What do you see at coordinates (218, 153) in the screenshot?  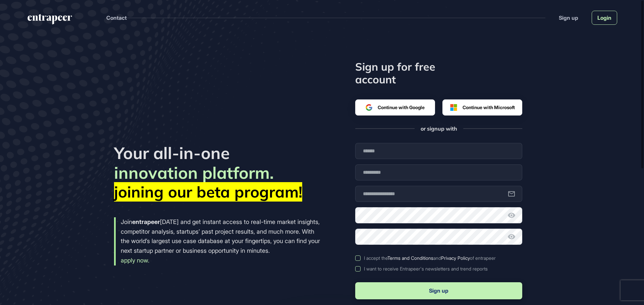 I see `h2: Your all-in-one` at bounding box center [218, 153].